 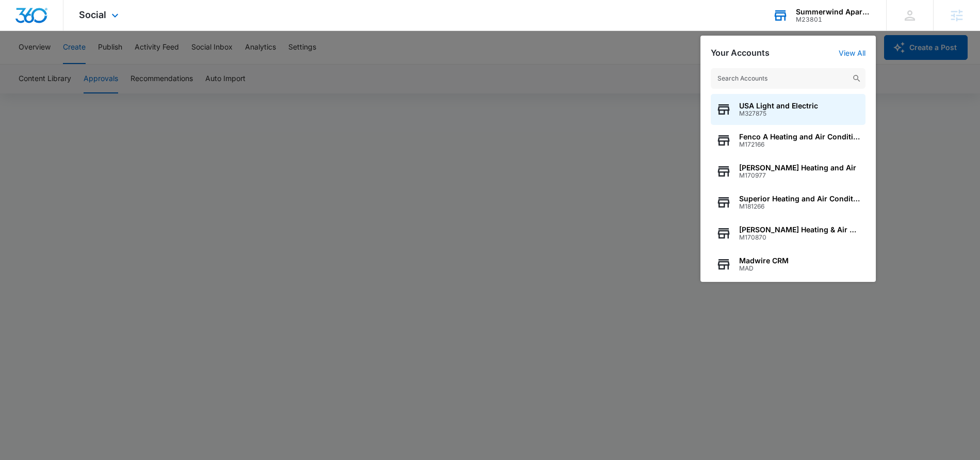 I want to click on a: View All, so click(x=852, y=53).